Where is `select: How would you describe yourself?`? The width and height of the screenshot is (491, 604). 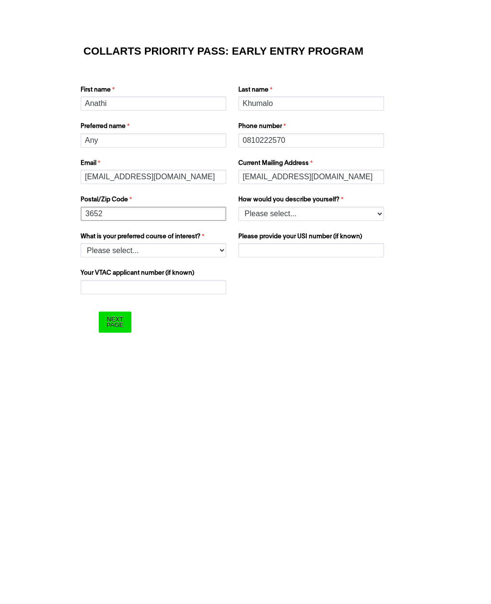
select: How would you describe yourself? is located at coordinates (311, 214).